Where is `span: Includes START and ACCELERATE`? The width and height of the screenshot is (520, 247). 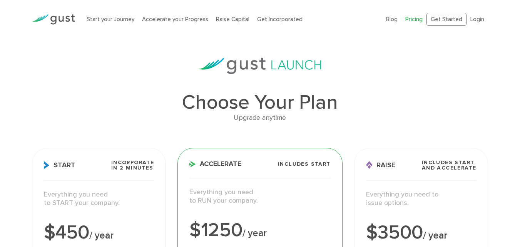 span: Includes START and ACCELERATE is located at coordinates (449, 165).